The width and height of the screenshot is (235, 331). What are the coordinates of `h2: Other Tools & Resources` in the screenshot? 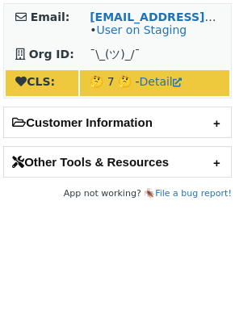 It's located at (117, 162).